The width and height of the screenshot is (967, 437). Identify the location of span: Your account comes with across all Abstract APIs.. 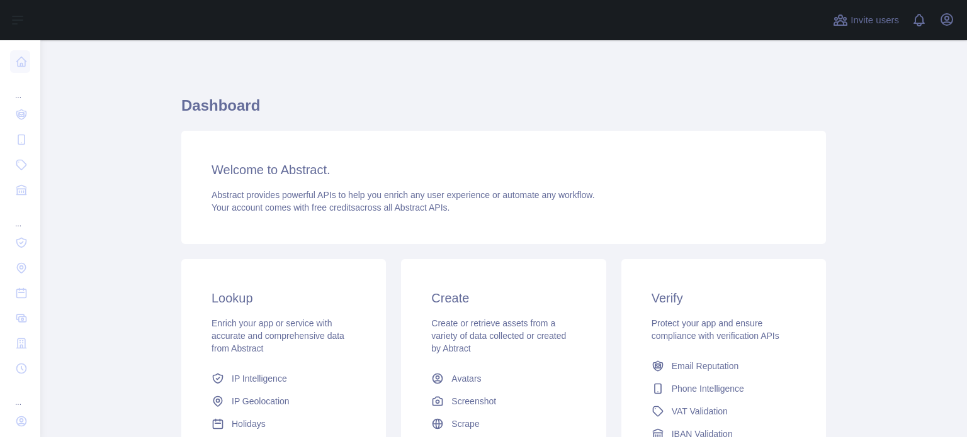
(330, 208).